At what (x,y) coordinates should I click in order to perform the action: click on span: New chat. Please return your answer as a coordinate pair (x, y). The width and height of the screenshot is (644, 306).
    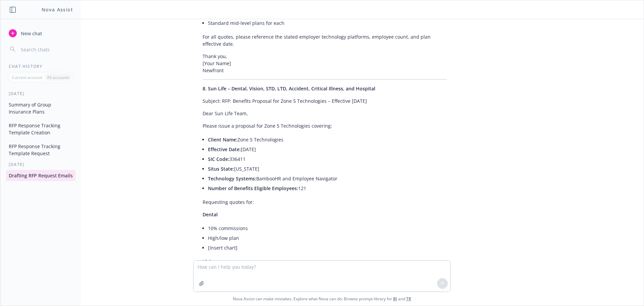
    Looking at the image, I should click on (31, 33).